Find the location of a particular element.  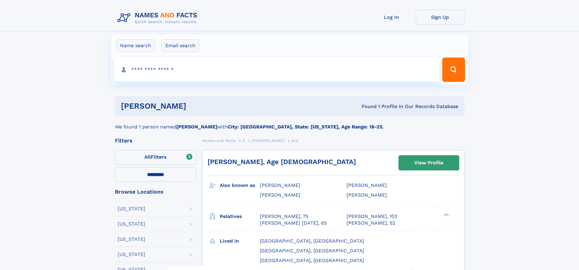

span: Ava is located at coordinates (295, 140).